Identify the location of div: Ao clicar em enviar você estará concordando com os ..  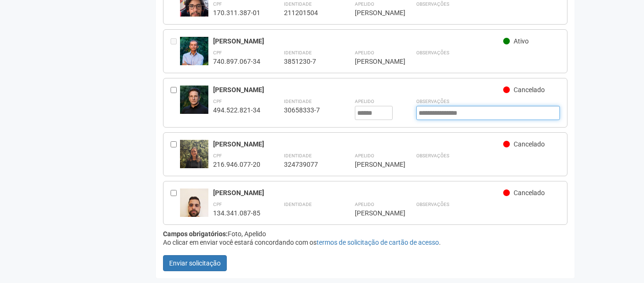
(366, 242).